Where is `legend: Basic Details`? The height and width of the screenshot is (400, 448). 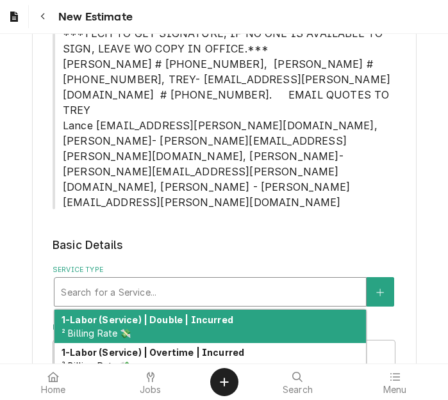
legend: Basic Details is located at coordinates (223, 245).